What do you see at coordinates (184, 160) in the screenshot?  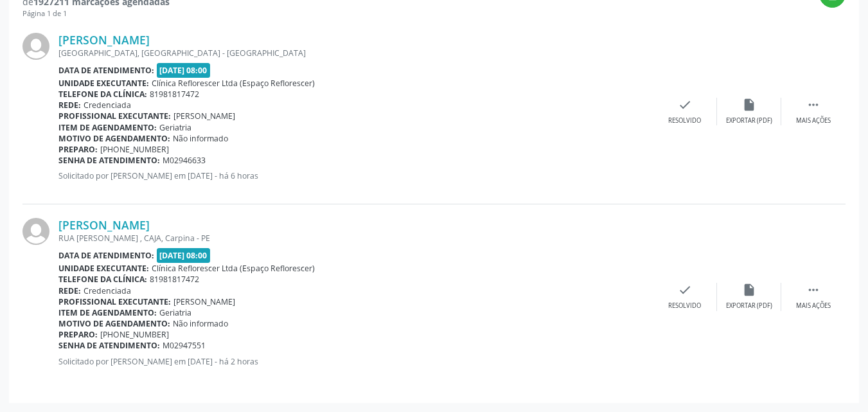 I see `span: M02946633` at bounding box center [184, 160].